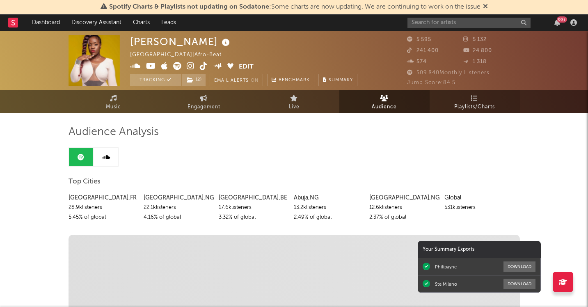  What do you see at coordinates (141, 23) in the screenshot?
I see `a: Charts` at bounding box center [141, 23].